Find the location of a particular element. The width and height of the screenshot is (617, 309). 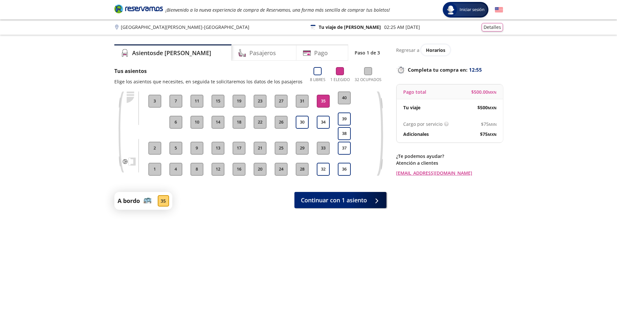

button: 2 is located at coordinates (155, 148).